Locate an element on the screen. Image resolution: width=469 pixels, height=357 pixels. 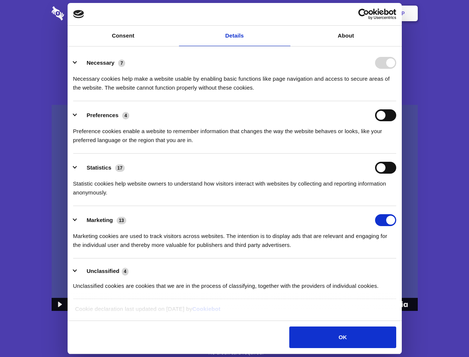
a: Contact is located at coordinates (318, 13).